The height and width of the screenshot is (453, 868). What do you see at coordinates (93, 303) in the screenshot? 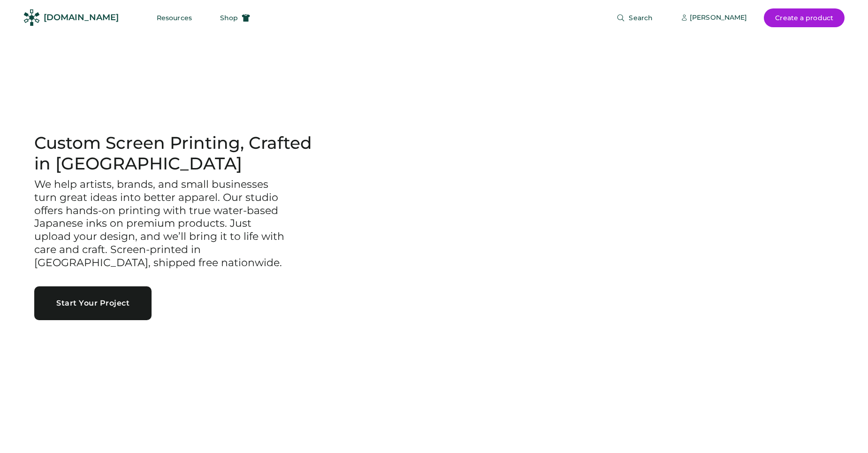
I see `button: Start Your Project` at bounding box center [93, 303].